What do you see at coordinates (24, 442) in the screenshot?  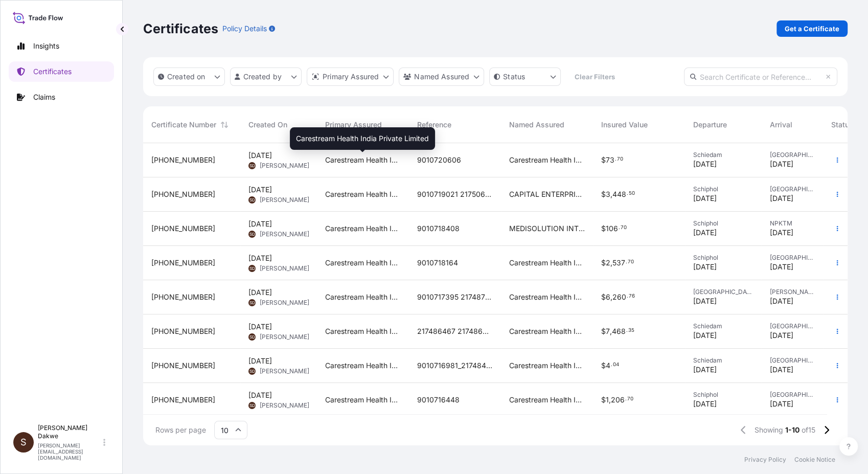 I see `span: S` at bounding box center [24, 442].